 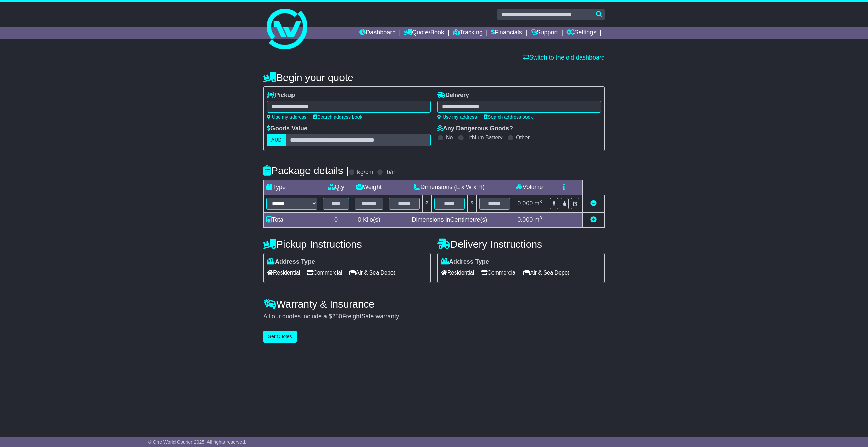 What do you see at coordinates (306, 170) in the screenshot?
I see `h4: Package details |` at bounding box center [306, 170].